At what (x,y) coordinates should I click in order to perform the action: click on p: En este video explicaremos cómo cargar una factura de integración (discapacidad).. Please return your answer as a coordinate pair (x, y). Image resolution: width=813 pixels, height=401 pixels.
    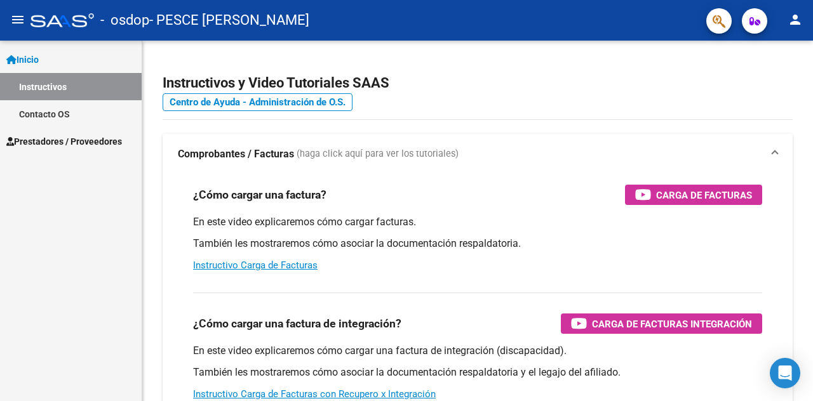
    Looking at the image, I should click on (478, 351).